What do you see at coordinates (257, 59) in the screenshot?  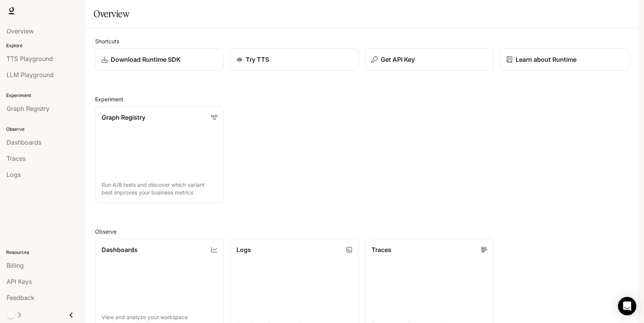 I see `p: Try TTS` at bounding box center [257, 59].